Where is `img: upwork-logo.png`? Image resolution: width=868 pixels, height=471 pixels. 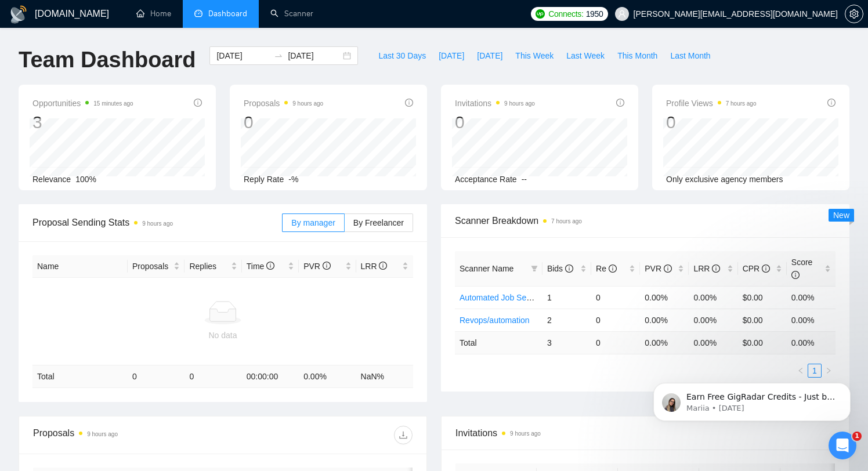 img: upwork-logo.png is located at coordinates (540, 14).